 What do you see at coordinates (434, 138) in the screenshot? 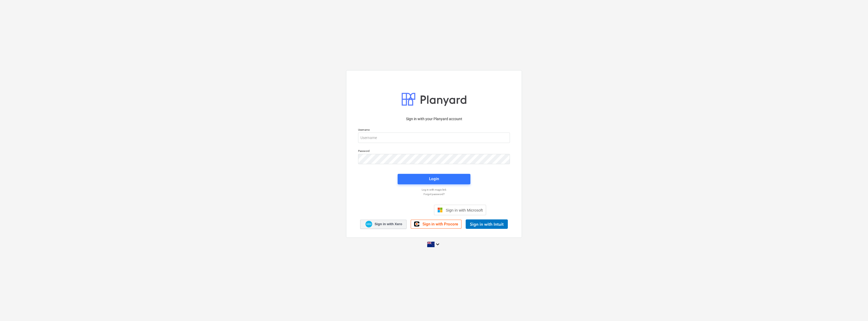
I see `input: Username` at bounding box center [434, 138].